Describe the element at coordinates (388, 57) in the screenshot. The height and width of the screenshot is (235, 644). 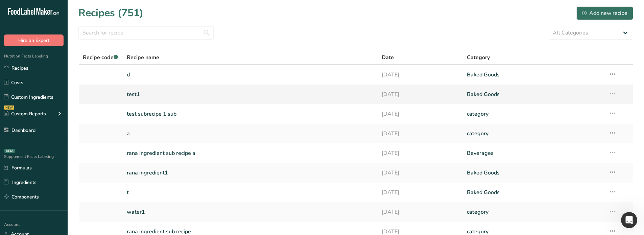
I see `span: Date` at that location.